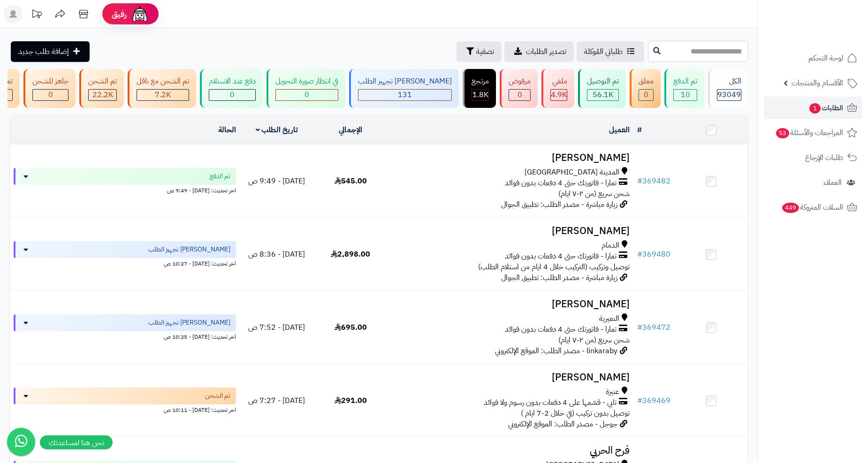 The width and height of the screenshot is (868, 463). What do you see at coordinates (103, 81) in the screenshot?
I see `div: تم الشحن` at bounding box center [103, 81].